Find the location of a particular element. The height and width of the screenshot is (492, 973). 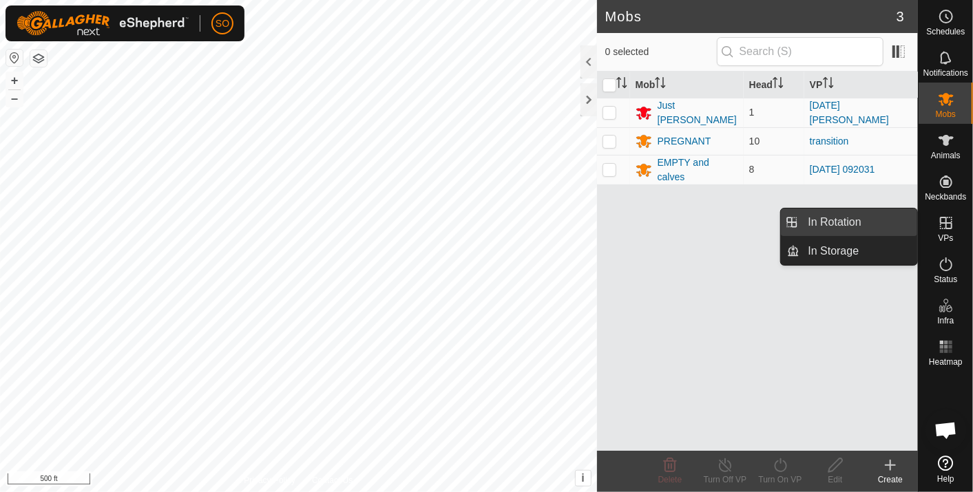

span: Status is located at coordinates (945, 279).